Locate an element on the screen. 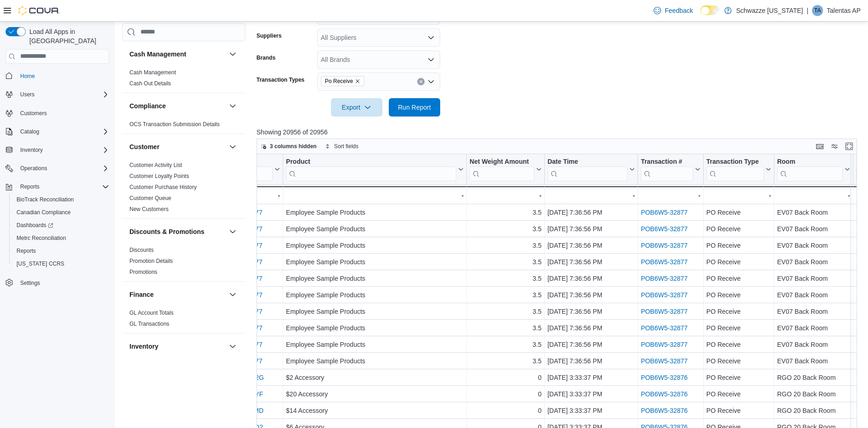 This screenshot has width=868, height=428. button: Transaction Type is located at coordinates (738, 169).